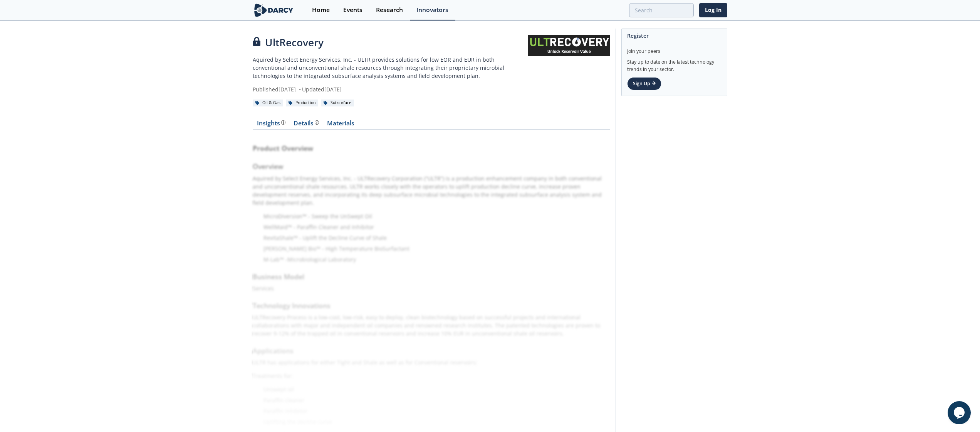 The height and width of the screenshot is (432, 980). What do you see at coordinates (274, 10) in the screenshot?
I see `img: logo-wide.svg` at bounding box center [274, 10].